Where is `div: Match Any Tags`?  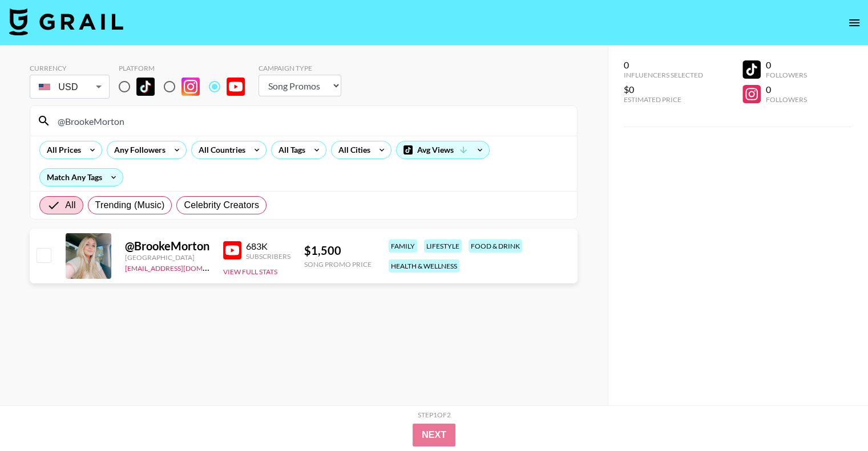
div: Match Any Tags is located at coordinates (81, 177).